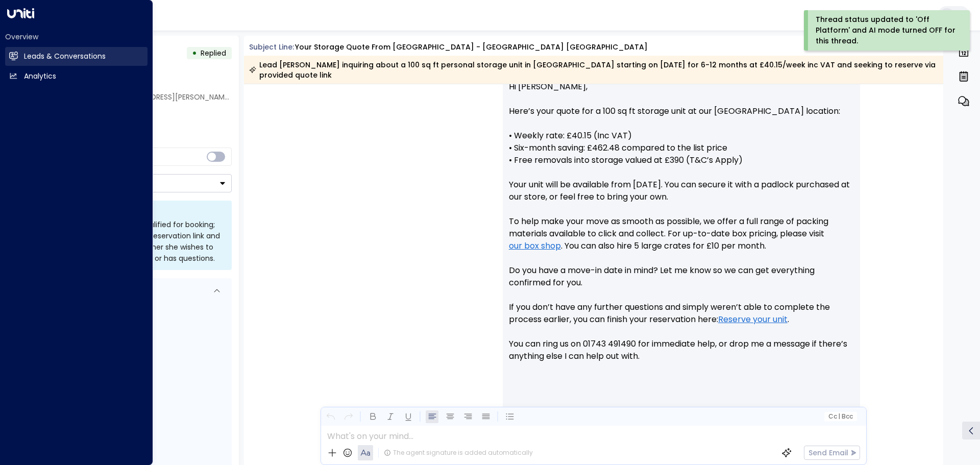 The height and width of the screenshot is (465, 980). Describe the element at coordinates (76, 76) in the screenshot. I see `a: Analytics` at that location.